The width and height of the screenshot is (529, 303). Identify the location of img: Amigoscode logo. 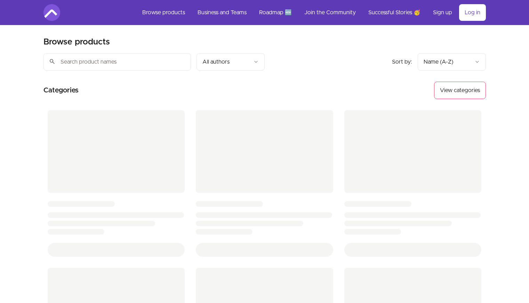
(52, 13).